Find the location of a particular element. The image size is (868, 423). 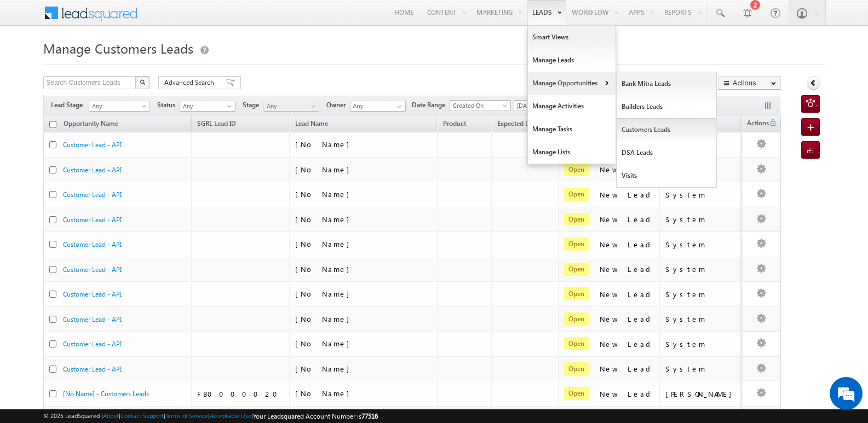

input: Type to Search is located at coordinates (378, 106).